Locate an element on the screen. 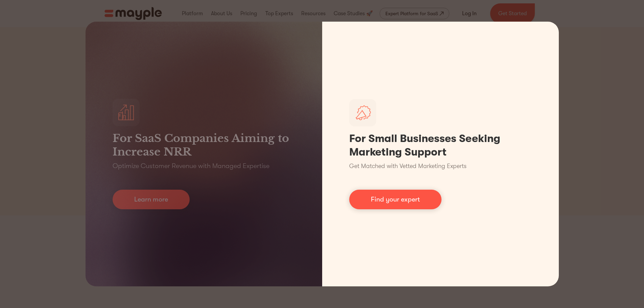 Image resolution: width=644 pixels, height=308 pixels. h3: For SaaS Companies Aiming to Increase NRR is located at coordinates (204, 145).